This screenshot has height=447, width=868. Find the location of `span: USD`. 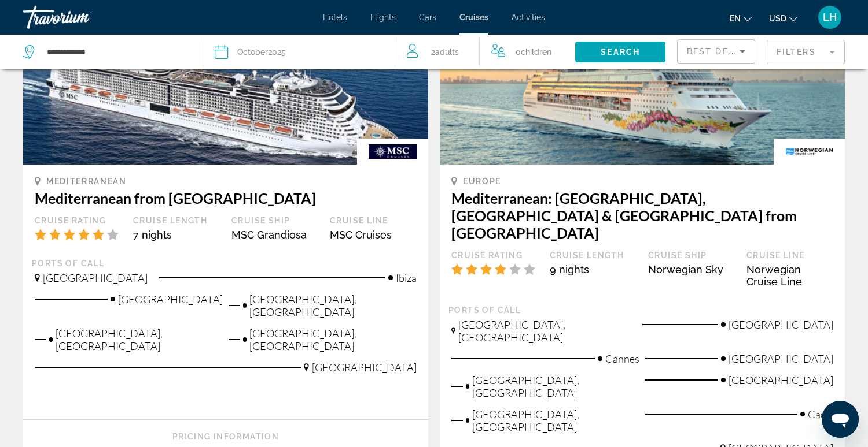

span: USD is located at coordinates (777, 18).